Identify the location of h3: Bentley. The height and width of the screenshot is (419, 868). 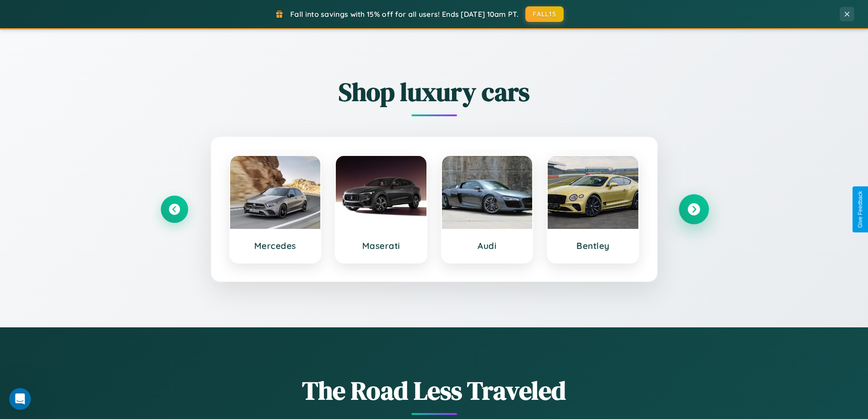
(593, 246).